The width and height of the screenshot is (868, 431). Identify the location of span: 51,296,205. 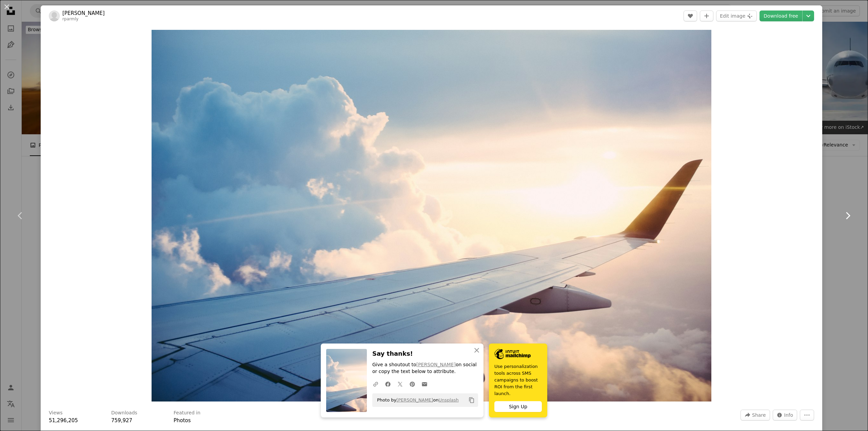
(64, 420).